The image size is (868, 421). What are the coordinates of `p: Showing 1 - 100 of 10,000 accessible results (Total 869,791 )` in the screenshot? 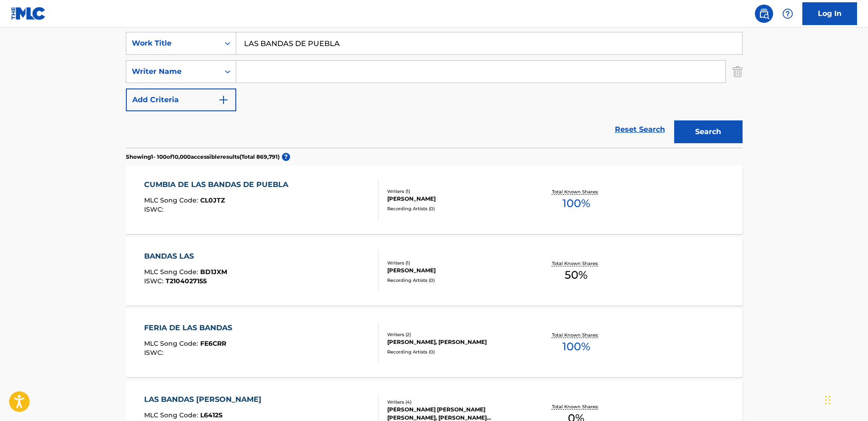 It's located at (203, 157).